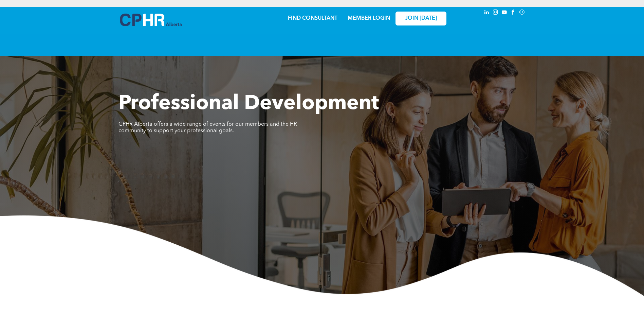 The width and height of the screenshot is (644, 314). I want to click on a: MEMBER LOGIN, so click(369, 18).